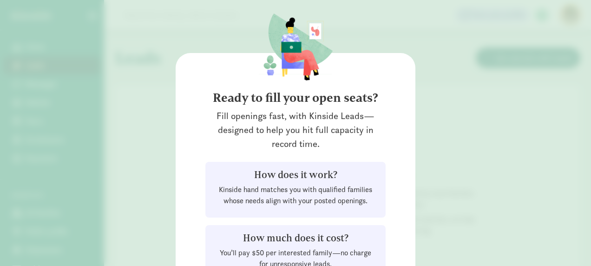  What do you see at coordinates (568, 243) in the screenshot?
I see `div: Chat Widget` at bounding box center [568, 243].